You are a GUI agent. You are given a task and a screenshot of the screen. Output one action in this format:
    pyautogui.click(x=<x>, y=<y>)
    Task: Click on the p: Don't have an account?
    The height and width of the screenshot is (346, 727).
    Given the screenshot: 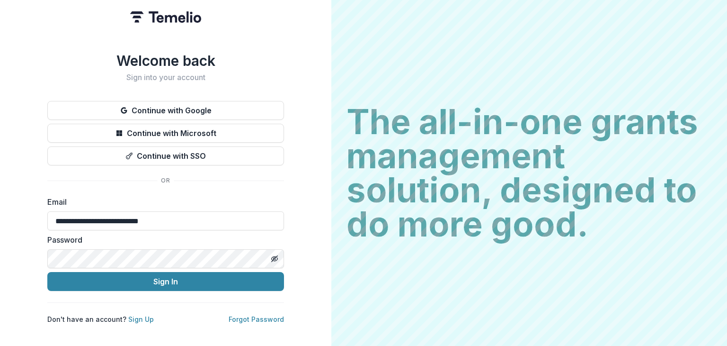 What is the action you would take?
    pyautogui.click(x=100, y=319)
    